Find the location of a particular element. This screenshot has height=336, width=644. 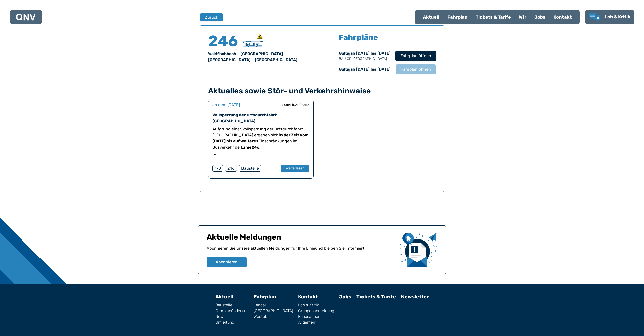

a: Fahrplanänderung is located at coordinates (232, 311).